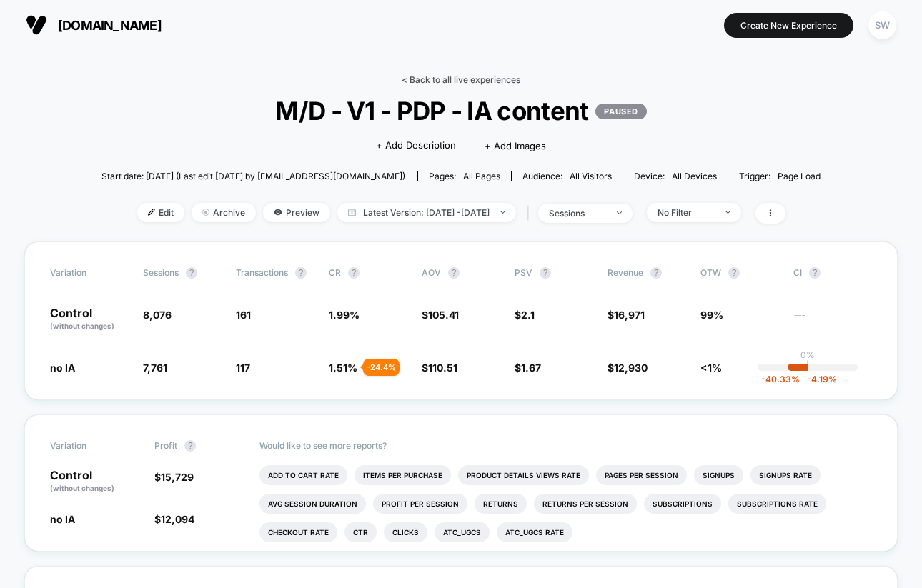 The width and height of the screenshot is (922, 588). What do you see at coordinates (461, 532) in the screenshot?
I see `li: Atc_ugcs` at bounding box center [461, 532].